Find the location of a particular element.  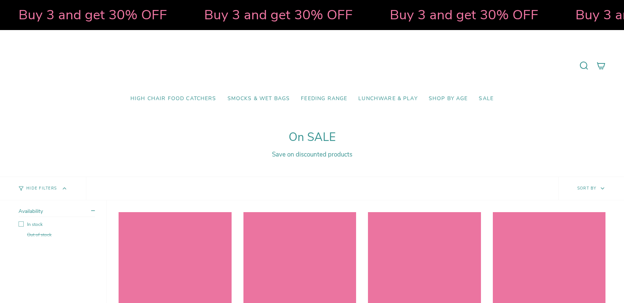

a: Shop by Age is located at coordinates (448, 99).